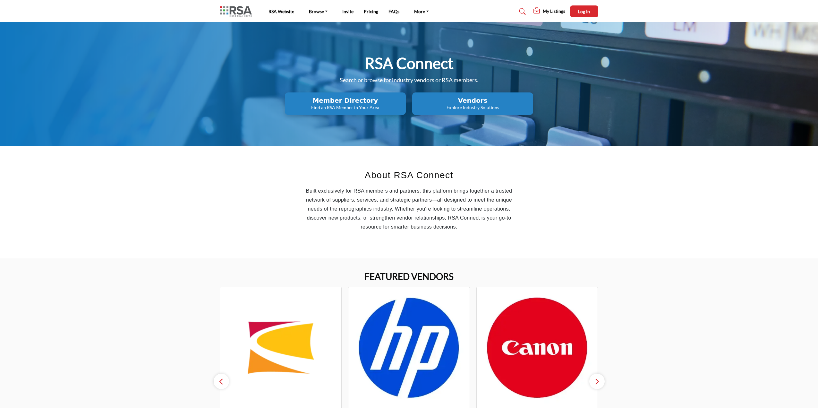  I want to click on a: RSA Website, so click(281, 11).